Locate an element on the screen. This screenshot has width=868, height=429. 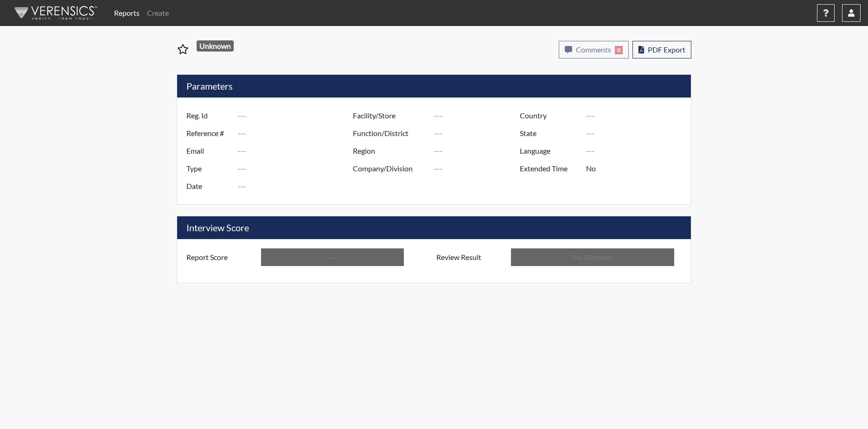
label: Reg. Id is located at coordinates (209, 115).